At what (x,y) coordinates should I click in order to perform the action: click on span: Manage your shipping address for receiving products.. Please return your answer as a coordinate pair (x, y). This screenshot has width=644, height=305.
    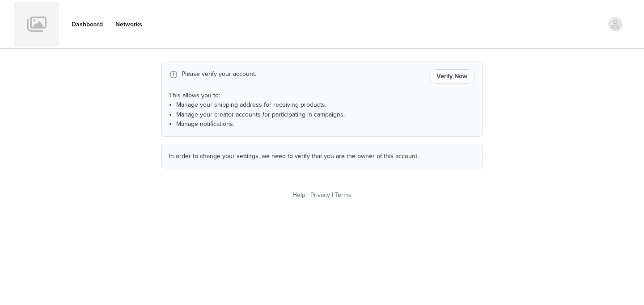
    Looking at the image, I should click on (251, 104).